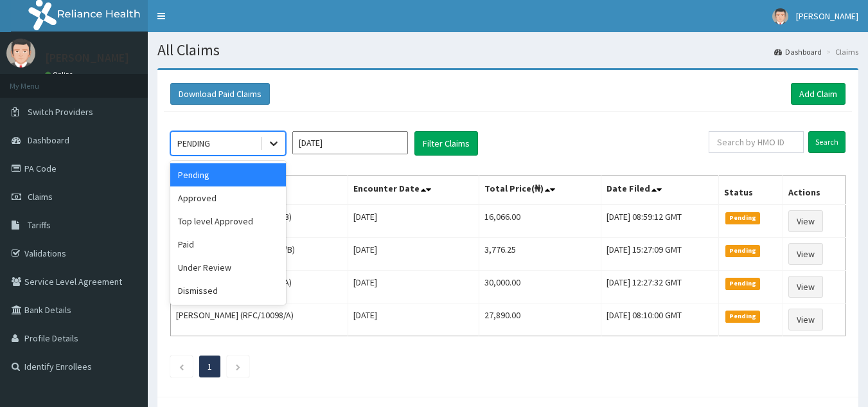  What do you see at coordinates (540, 190) in the screenshot?
I see `th: Total Price(₦)` at bounding box center [540, 190].